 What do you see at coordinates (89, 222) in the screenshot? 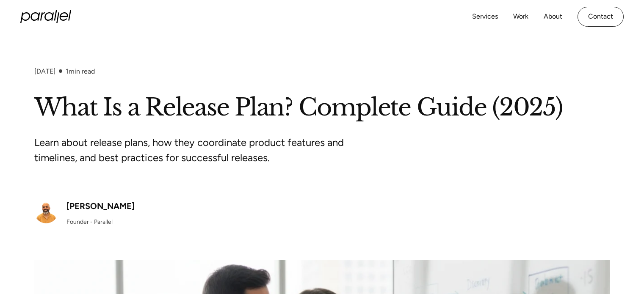
I see `div: Founder - Parallel` at bounding box center [89, 222].